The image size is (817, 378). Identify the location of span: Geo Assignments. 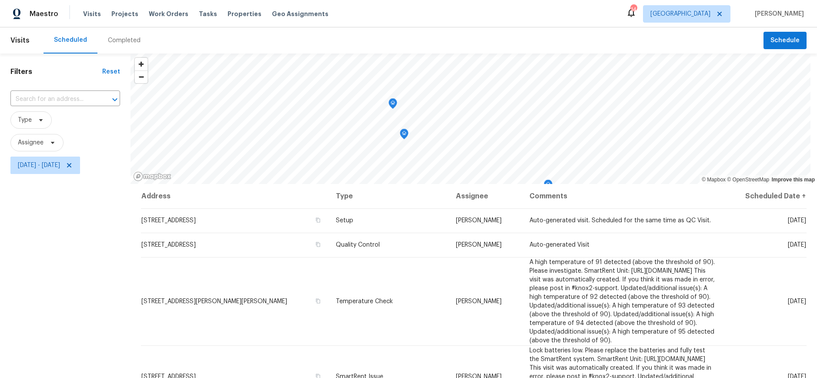
(300, 14).